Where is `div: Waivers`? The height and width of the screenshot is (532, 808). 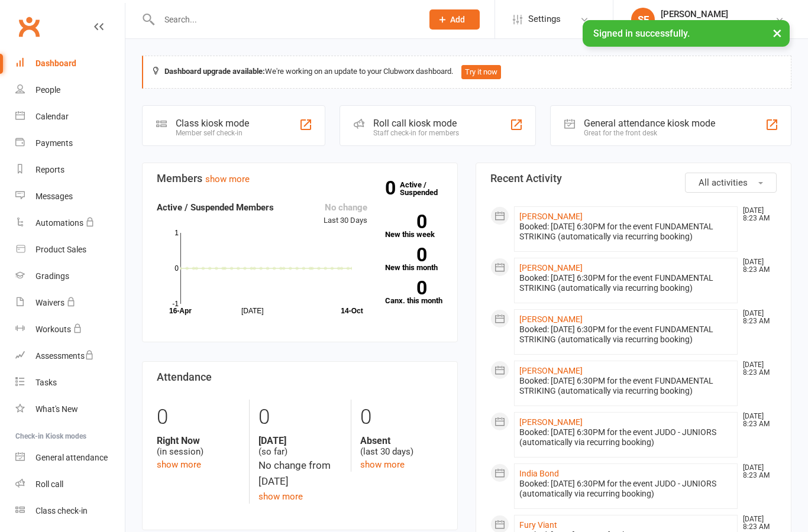 div: Waivers is located at coordinates (50, 303).